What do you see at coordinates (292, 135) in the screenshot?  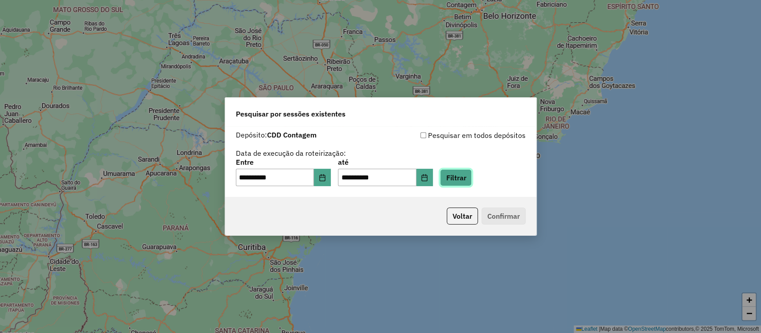 I see `strong: CDD Contagem` at bounding box center [292, 135].